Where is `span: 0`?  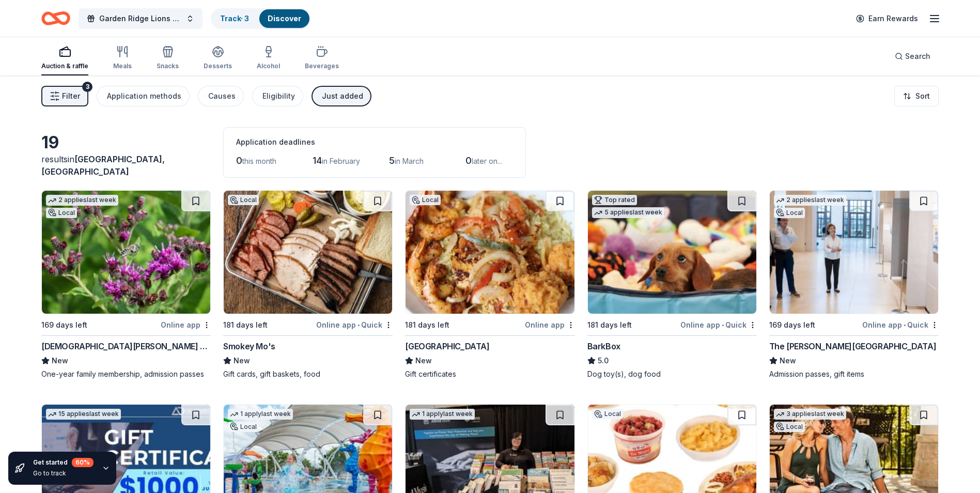 span: 0 is located at coordinates (469, 160).